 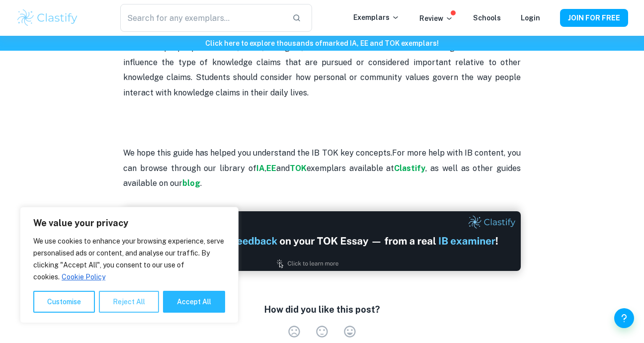 What do you see at coordinates (322, 168) in the screenshot?
I see `p: For more help with IB content, you can browse through our library of , and exemplars available at...` at bounding box center [322, 168].